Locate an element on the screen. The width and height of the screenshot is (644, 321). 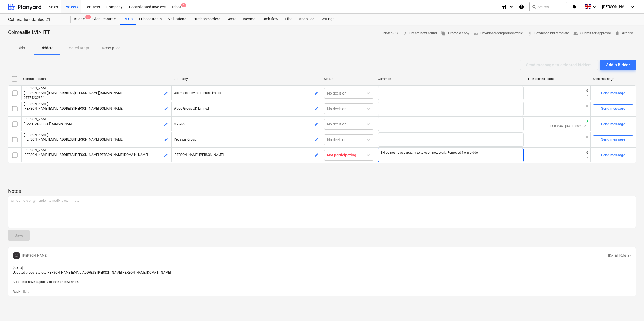
a: Costs is located at coordinates (231, 19).